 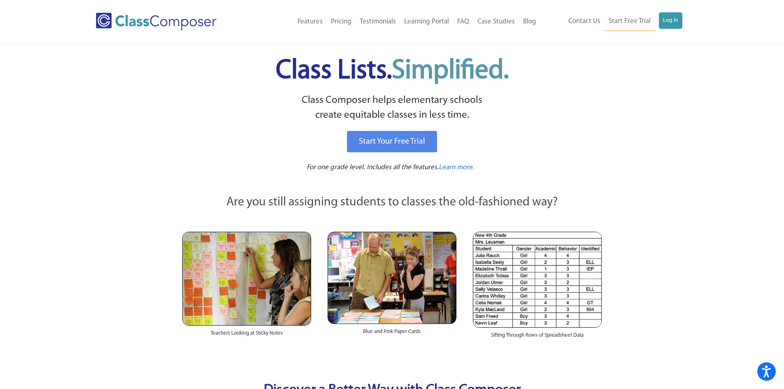 What do you see at coordinates (373, 167) in the screenshot?
I see `span: For one grade level. Includes all the features.` at bounding box center [373, 167].